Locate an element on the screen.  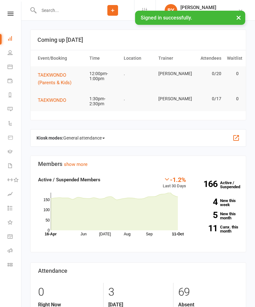
a: Product Sales is located at coordinates (14, 138).